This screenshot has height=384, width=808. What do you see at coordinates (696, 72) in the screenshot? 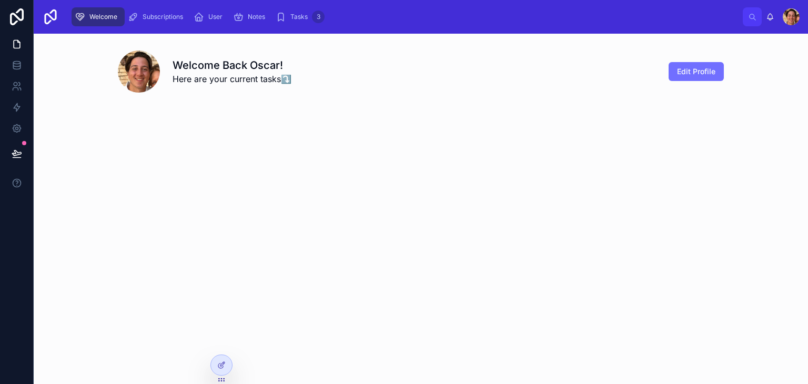
I see `span: Edit Profile` at bounding box center [696, 72].